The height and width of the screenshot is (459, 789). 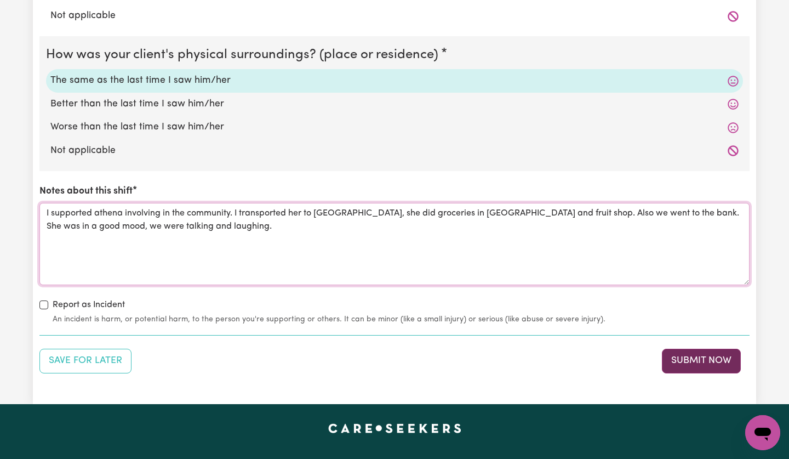 What do you see at coordinates (86, 191) in the screenshot?
I see `label: Notes about this shift` at bounding box center [86, 191].